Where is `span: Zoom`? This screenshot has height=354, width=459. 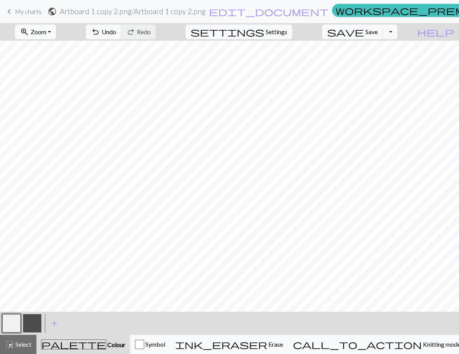
span: Zoom is located at coordinates (38, 31).